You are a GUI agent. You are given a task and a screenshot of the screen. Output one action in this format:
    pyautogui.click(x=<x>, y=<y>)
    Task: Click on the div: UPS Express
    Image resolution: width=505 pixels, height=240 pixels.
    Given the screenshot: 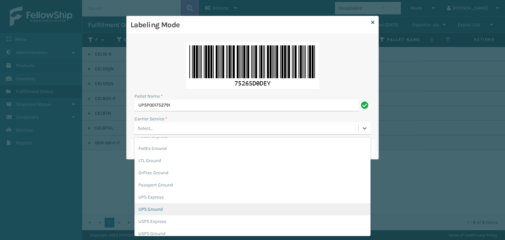 What is the action you would take?
    pyautogui.click(x=252, y=197)
    